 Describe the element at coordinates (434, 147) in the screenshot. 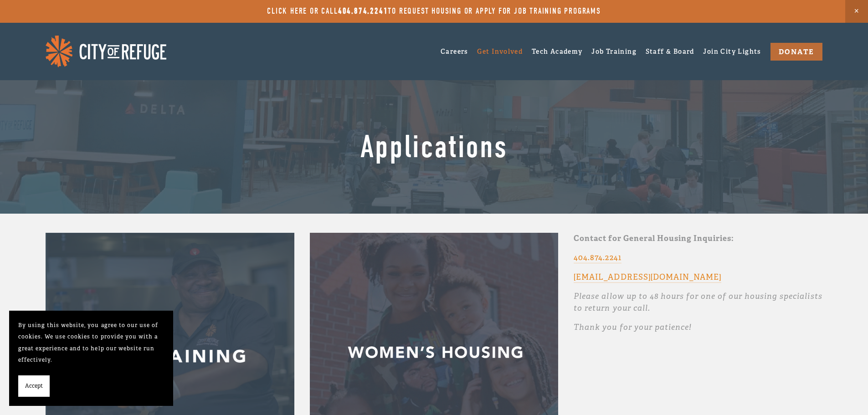

I see `h1: Applications` at that location.